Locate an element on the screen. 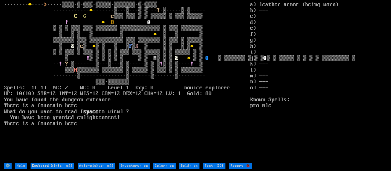 The width and height of the screenshot is (391, 171). font: K is located at coordinates (137, 46).